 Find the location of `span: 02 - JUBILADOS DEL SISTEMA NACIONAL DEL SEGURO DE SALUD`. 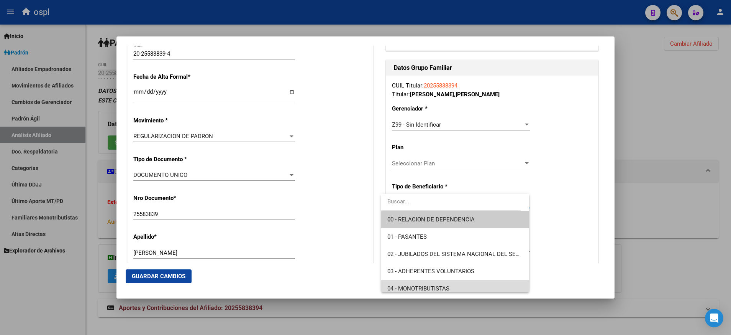

span: 02 - JUBILADOS DEL SISTEMA NACIONAL DEL SEGURO DE SALUD is located at coordinates (473, 254).